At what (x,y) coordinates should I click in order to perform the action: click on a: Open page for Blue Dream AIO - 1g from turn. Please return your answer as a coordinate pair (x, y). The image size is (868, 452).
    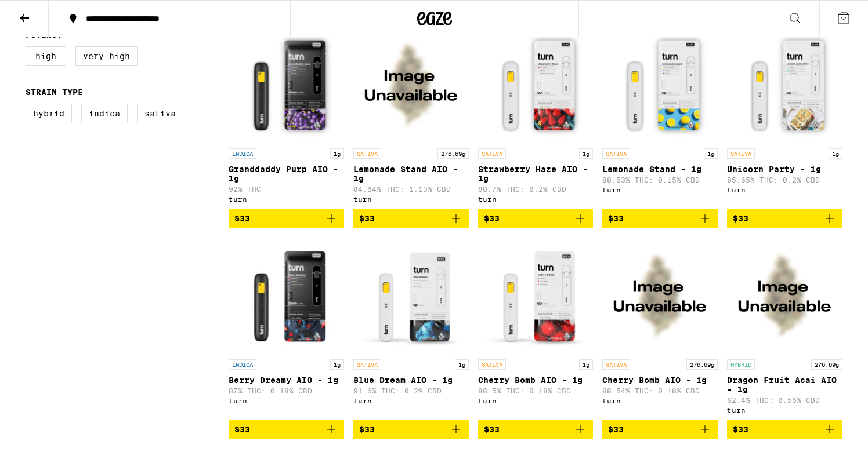
    Looking at the image, I should click on (411, 329).